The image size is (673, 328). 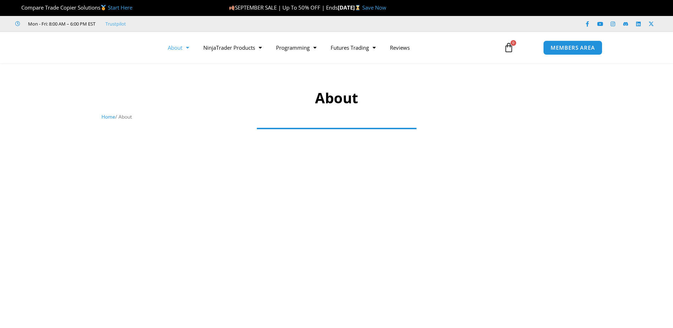 What do you see at coordinates (61, 24) in the screenshot?
I see `span: Mon - Fri: 8:00 AM – 6:00 PM EST` at bounding box center [61, 24].